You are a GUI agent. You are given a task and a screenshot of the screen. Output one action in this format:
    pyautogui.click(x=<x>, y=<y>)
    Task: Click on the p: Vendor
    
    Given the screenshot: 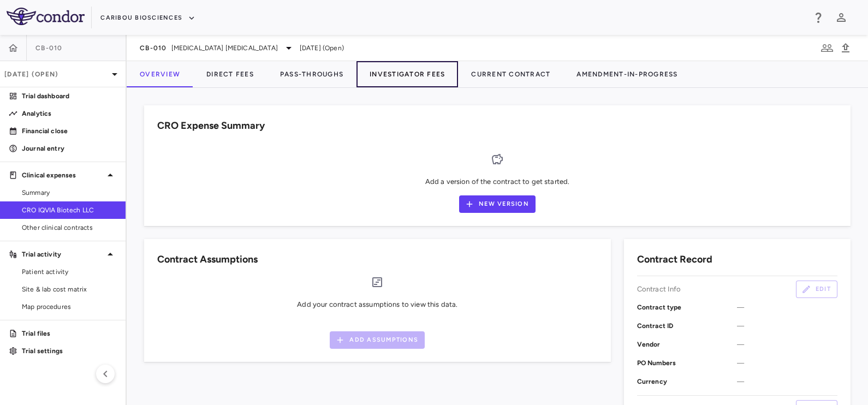 What is the action you would take?
    pyautogui.click(x=688, y=345)
    